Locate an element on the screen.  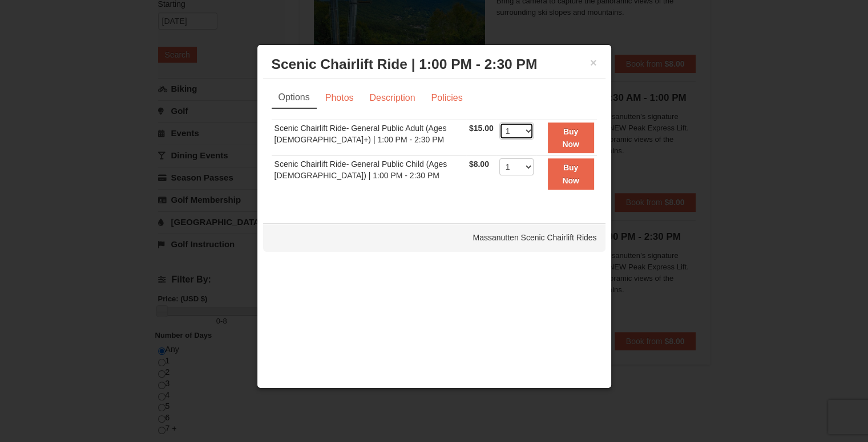
a: Photos is located at coordinates (340, 98).